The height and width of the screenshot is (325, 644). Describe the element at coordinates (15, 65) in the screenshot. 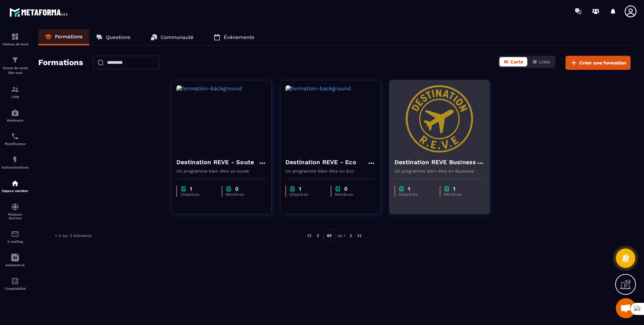

I see `a: formationformationTunnel de vente Site web` at that location.